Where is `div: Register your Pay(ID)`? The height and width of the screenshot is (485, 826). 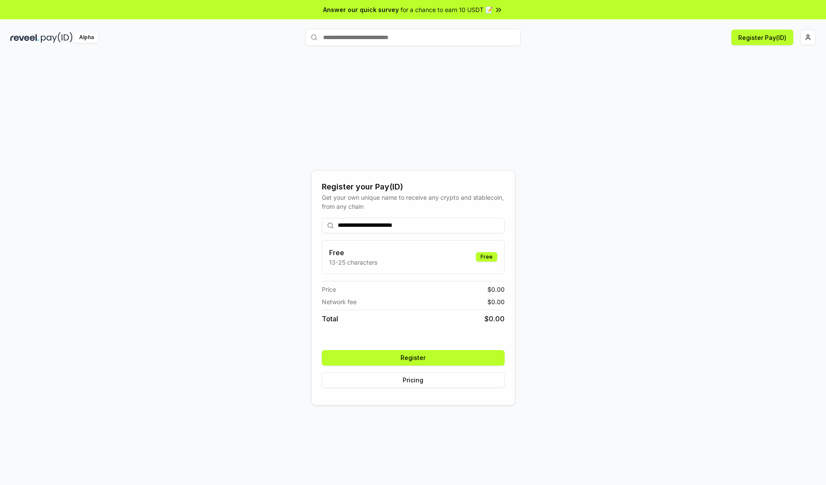
div: Register your Pay(ID) is located at coordinates (413, 187).